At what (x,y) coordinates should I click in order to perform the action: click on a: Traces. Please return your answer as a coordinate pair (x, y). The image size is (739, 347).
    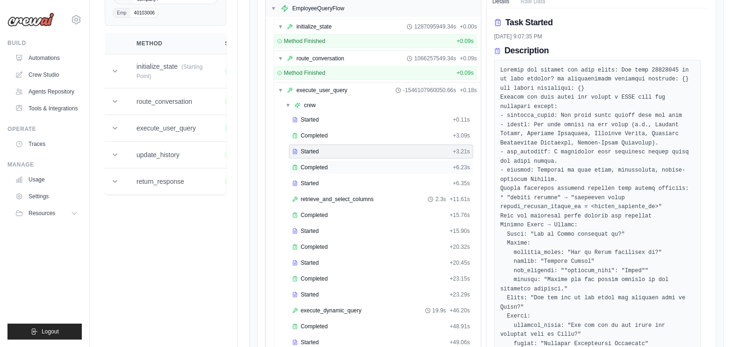
    Looking at the image, I should click on (46, 144).